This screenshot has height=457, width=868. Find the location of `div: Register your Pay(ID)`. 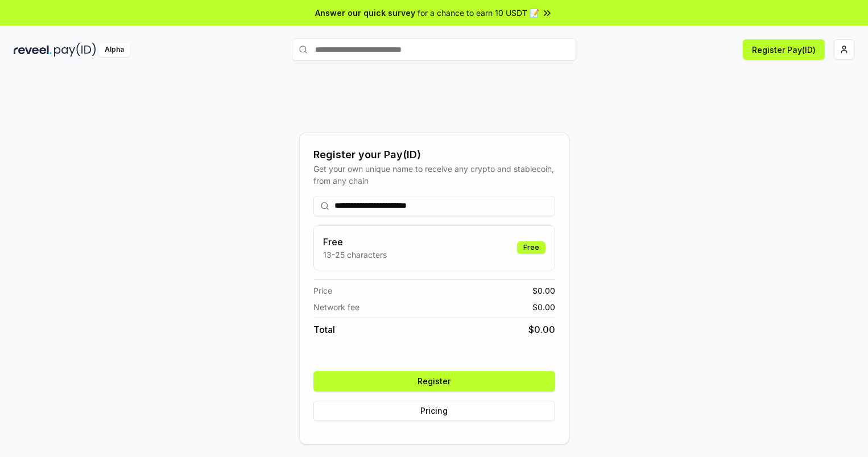

div: Register your Pay(ID) is located at coordinates (434, 155).